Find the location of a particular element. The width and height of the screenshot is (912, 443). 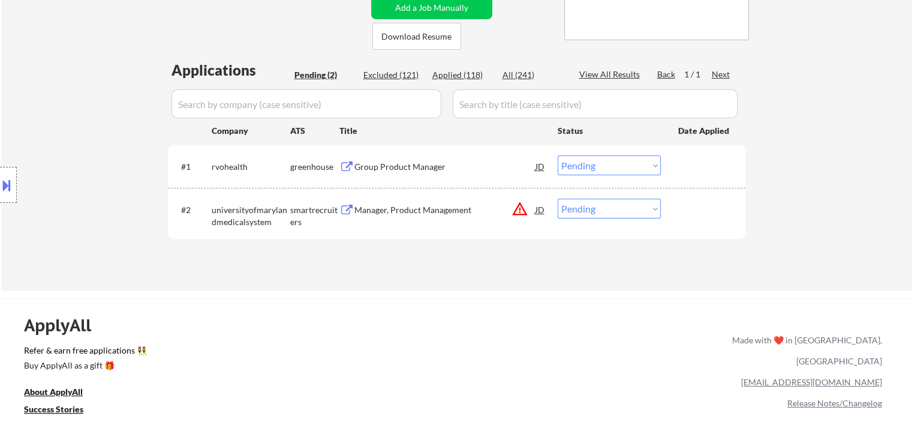

div: Applications is located at coordinates (231, 70).